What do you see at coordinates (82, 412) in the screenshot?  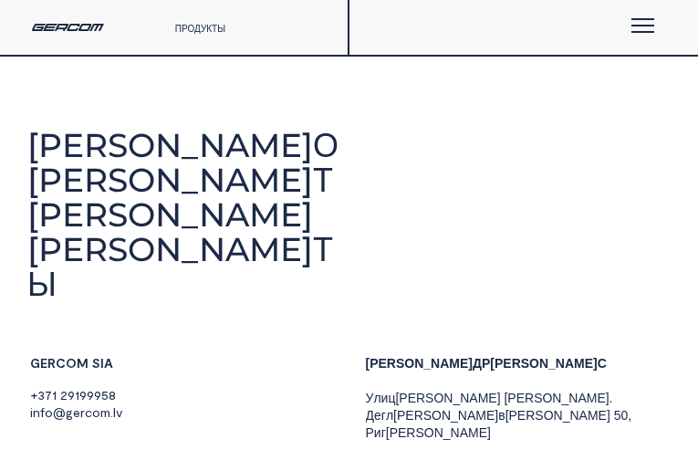 I see `span: r` at bounding box center [82, 412].